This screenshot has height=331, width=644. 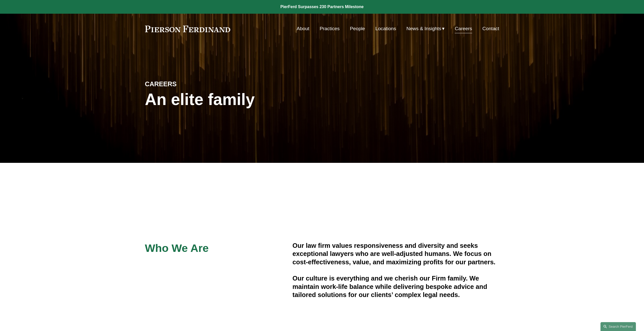 What do you see at coordinates (491, 29) in the screenshot?
I see `a: Contact` at bounding box center [491, 29].